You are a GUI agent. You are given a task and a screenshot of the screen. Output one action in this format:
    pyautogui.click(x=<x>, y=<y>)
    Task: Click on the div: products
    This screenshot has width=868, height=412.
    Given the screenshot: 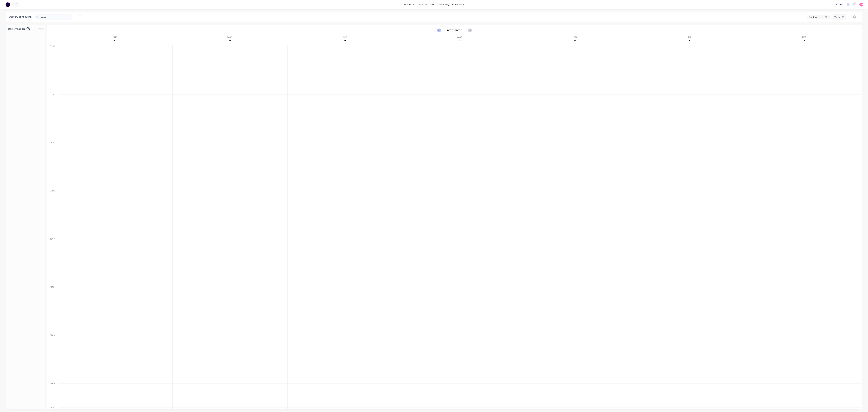 What is the action you would take?
    pyautogui.click(x=423, y=4)
    